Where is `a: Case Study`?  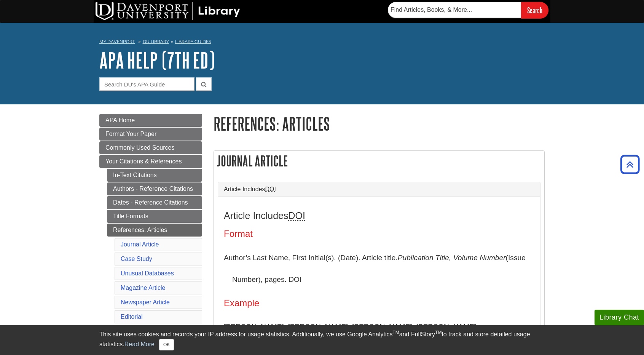
a: Case Study is located at coordinates (136, 259).